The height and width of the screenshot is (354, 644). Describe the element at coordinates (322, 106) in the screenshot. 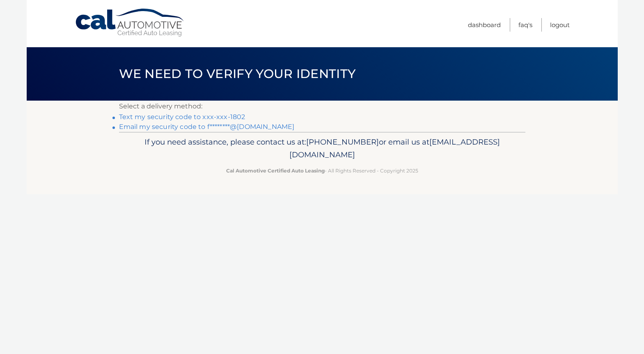

I see `p: Select a delivery method:` at that location.